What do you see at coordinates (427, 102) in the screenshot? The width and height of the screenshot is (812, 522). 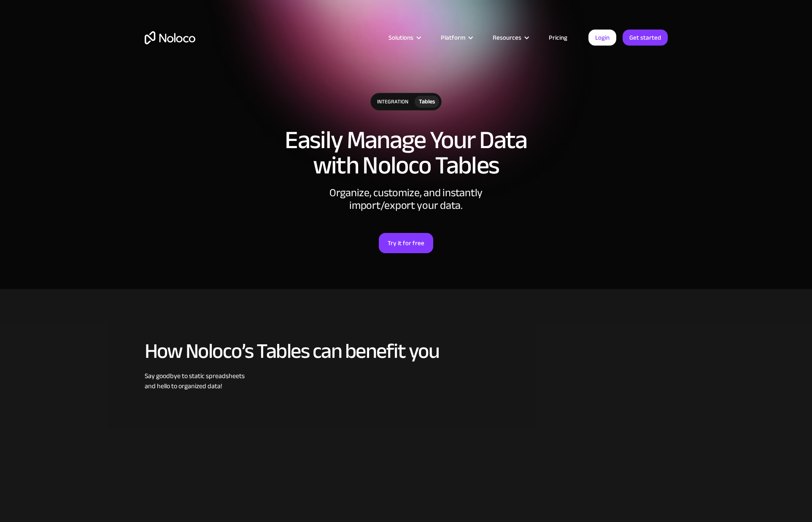 I see `div: Tables` at bounding box center [427, 102].